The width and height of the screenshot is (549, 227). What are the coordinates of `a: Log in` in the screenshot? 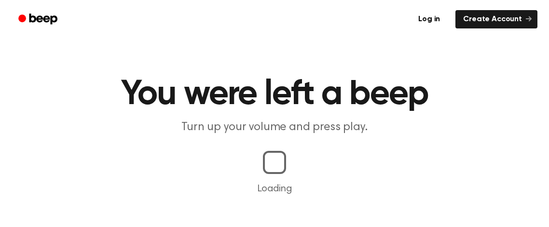 It's located at (429, 19).